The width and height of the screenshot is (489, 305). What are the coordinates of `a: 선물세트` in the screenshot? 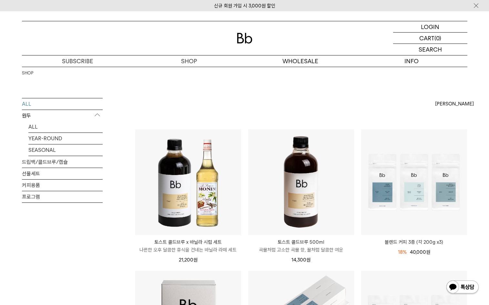 It's located at (62, 174).